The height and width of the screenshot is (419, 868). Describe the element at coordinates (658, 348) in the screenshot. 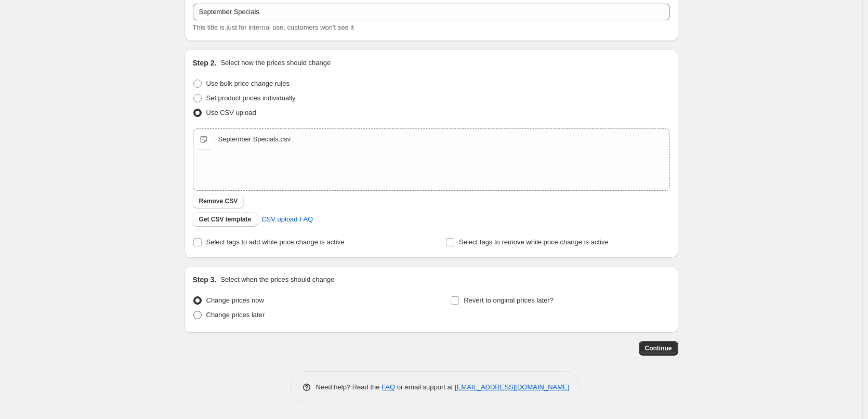

I see `button: Continue` at that location.